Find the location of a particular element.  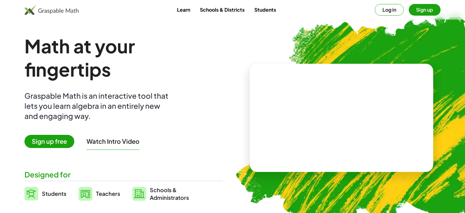

button: Watch Intro Video is located at coordinates (113, 141).